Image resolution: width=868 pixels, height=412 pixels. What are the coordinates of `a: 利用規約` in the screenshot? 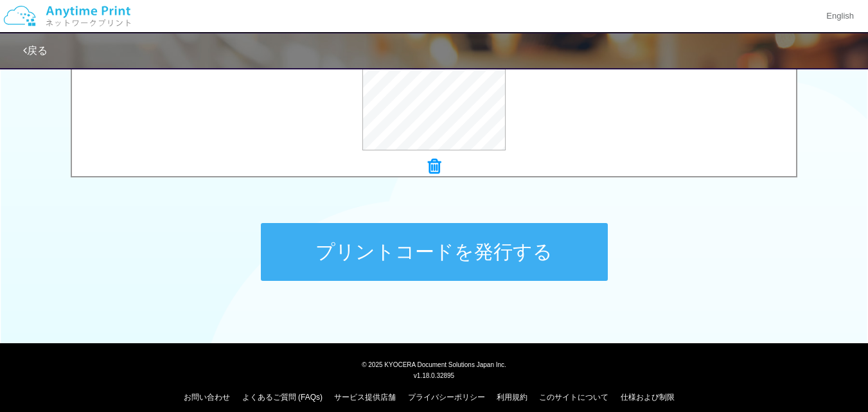 It's located at (512, 397).